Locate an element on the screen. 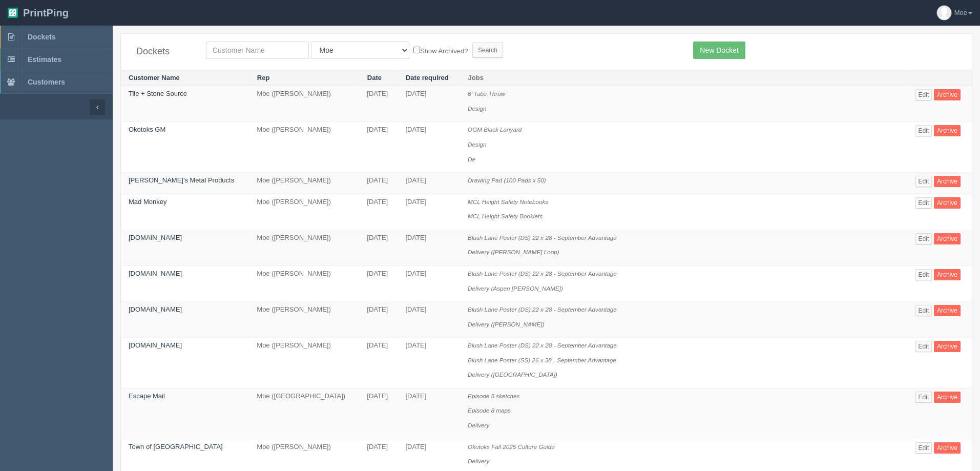 This screenshot has height=471, width=980. a: Date required is located at coordinates (428, 78).